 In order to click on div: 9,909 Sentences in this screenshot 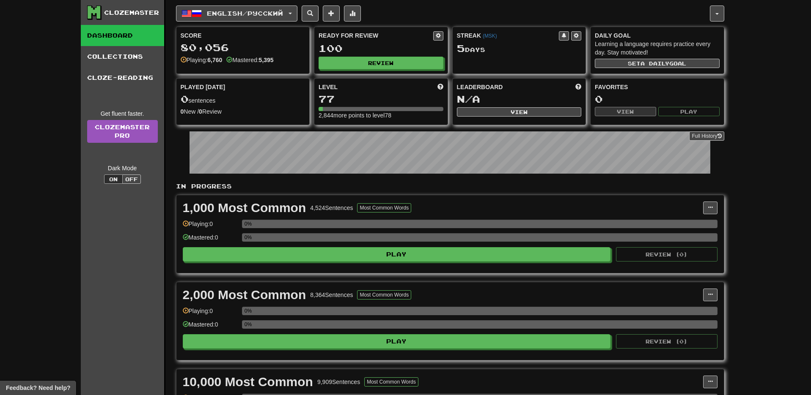, I will do `click(338, 382)`.